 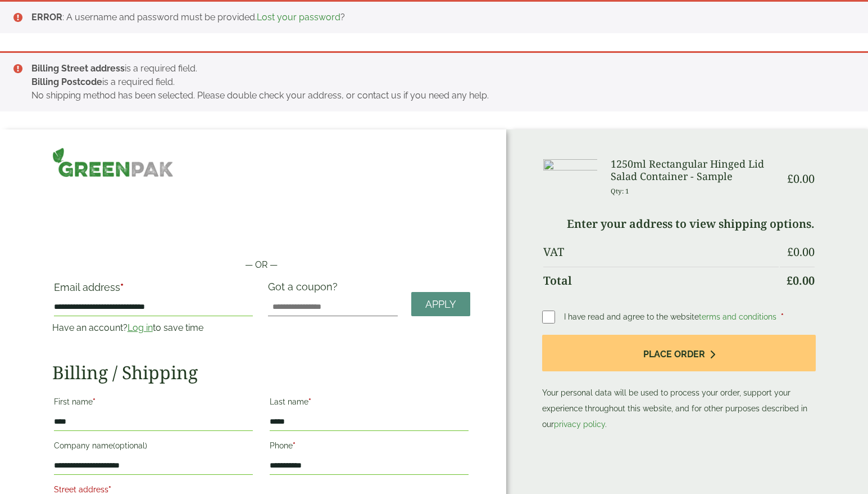 What do you see at coordinates (261, 373) in the screenshot?
I see `h2: Billing / Shipping` at bounding box center [261, 373].